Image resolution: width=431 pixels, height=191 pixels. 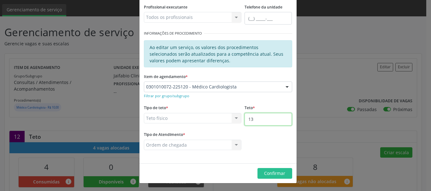 What do you see at coordinates (268, 120) in the screenshot?
I see `input: Ex. 100` at bounding box center [268, 120].